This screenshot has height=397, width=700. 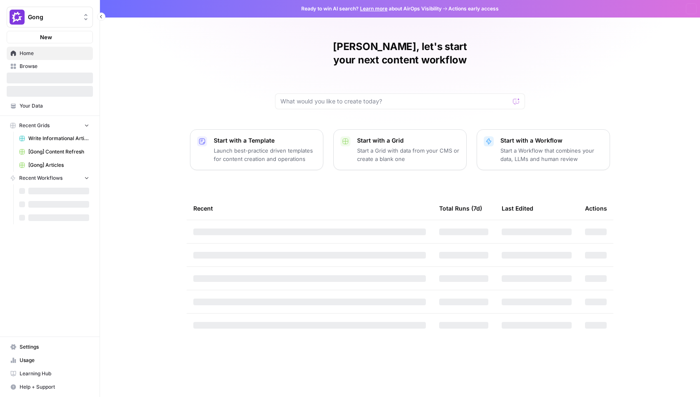 I want to click on a: Home, so click(x=50, y=53).